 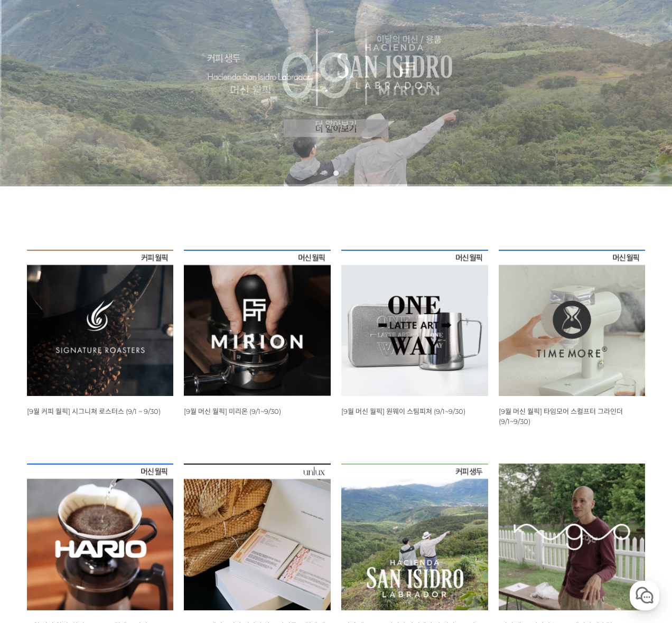 I want to click on a: 3, so click(x=336, y=173).